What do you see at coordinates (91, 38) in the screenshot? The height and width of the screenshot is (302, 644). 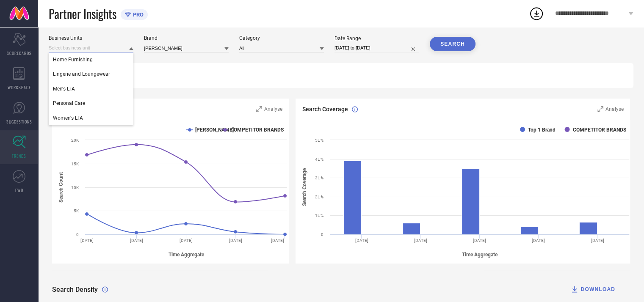 I see `div: Business Units` at bounding box center [91, 38].